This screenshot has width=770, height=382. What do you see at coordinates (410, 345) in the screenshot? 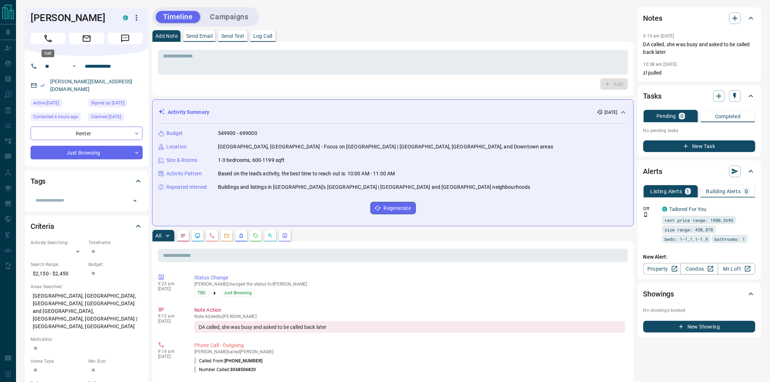
I see `p: Phone Call - Outgoing` at bounding box center [410, 345].